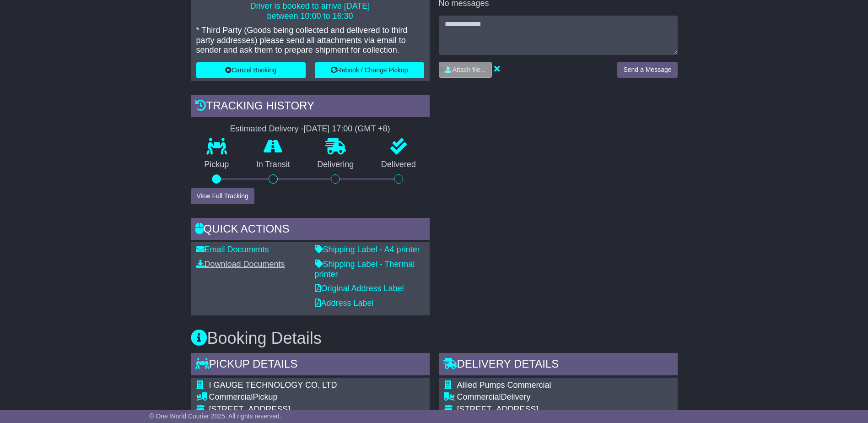 This screenshot has height=423, width=868. I want to click on a: Shipping Label - Thermal printer, so click(365, 269).